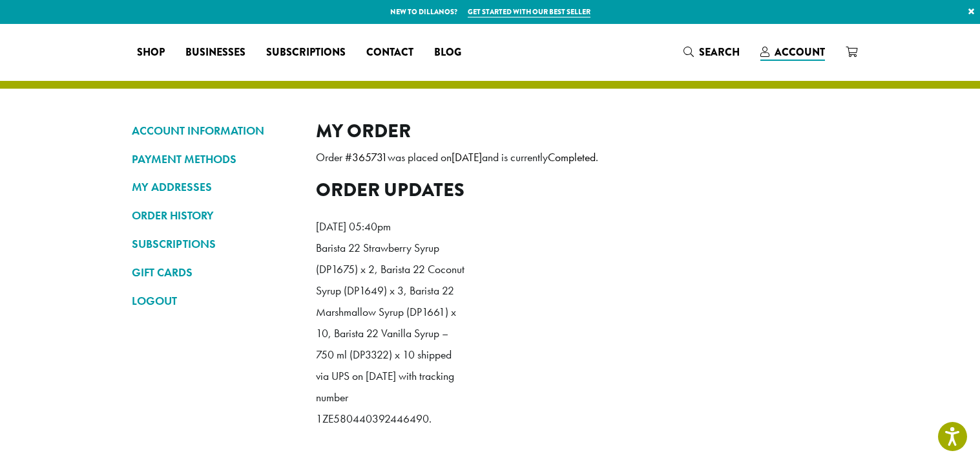 The height and width of the screenshot is (464, 980). What do you see at coordinates (582, 131) in the screenshot?
I see `h2: My Order` at bounding box center [582, 131].